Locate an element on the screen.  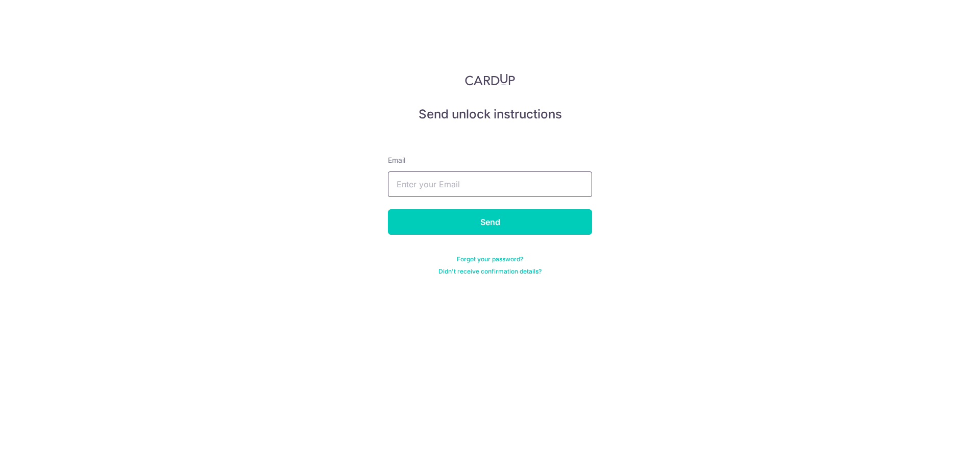
input: Enter your Email is located at coordinates (490, 184).